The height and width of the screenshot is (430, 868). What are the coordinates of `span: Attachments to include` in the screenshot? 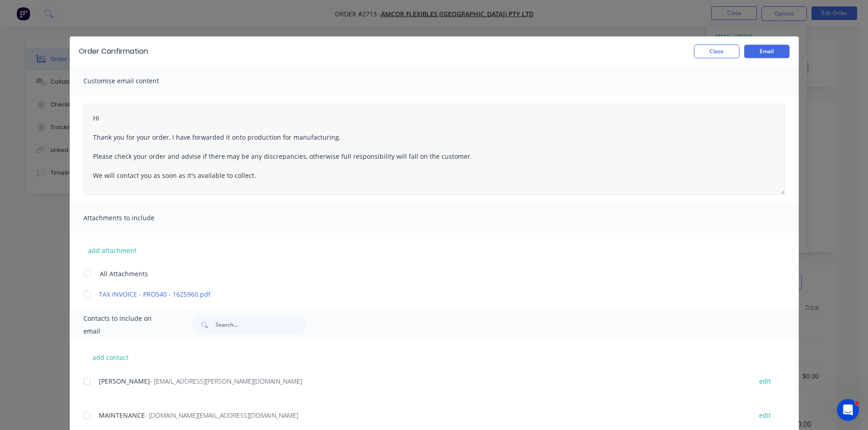 It's located at (133, 218).